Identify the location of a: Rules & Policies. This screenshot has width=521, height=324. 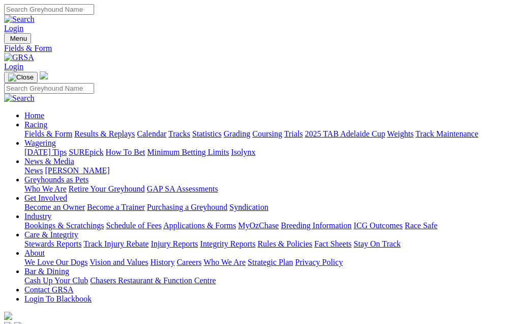
(285, 243).